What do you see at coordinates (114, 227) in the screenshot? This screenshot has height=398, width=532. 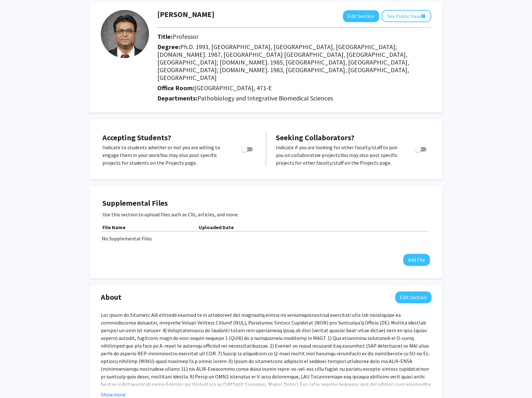 I see `b: File Name` at bounding box center [114, 227].